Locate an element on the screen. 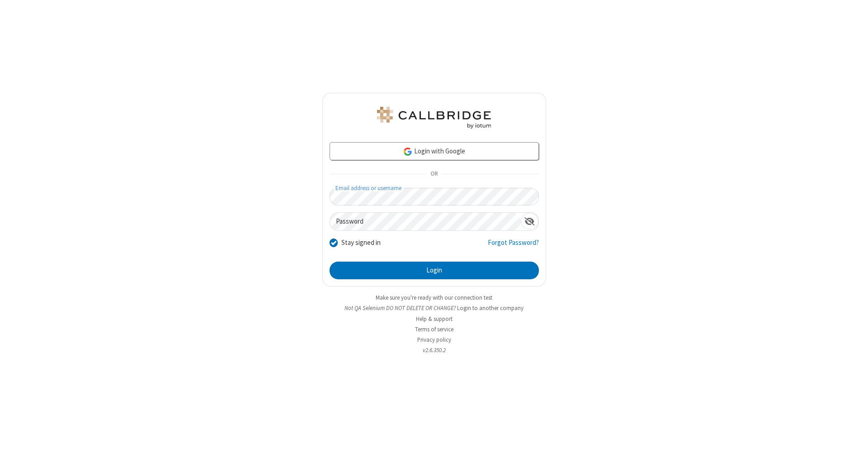 The height and width of the screenshot is (454, 868). div: Show password is located at coordinates (529, 221).